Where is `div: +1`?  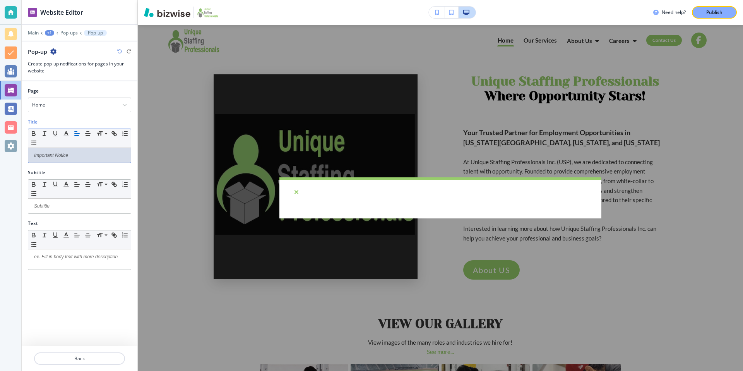 div: +1 is located at coordinates (50, 33).